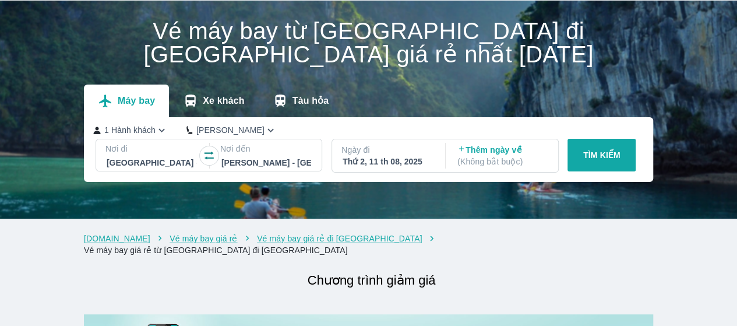 Image resolution: width=737 pixels, height=326 pixels. I want to click on div: transportation tabs, so click(213, 101).